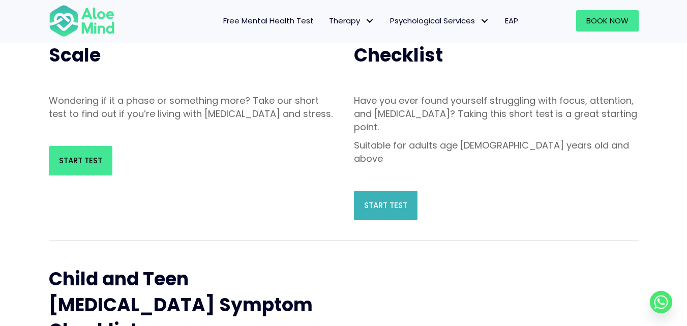 This screenshot has height=326, width=687. I want to click on a: Book Now, so click(607, 21).